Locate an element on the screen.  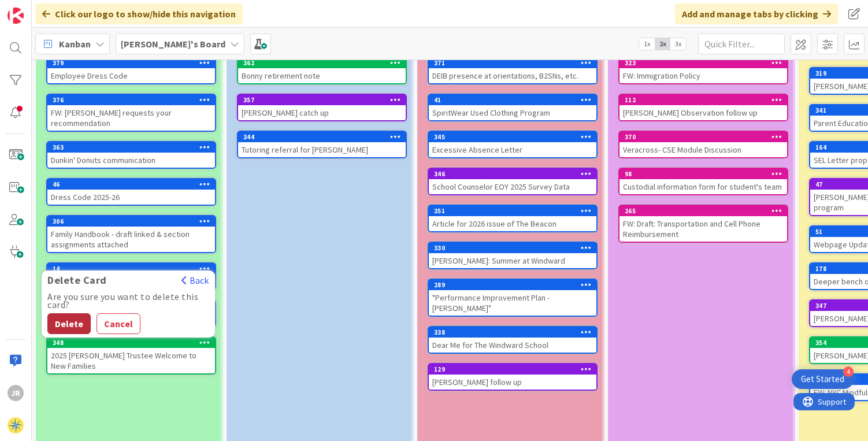
a: 265FW: Draft: Transportation and Cell Phone Reimbursement is located at coordinates (703, 223).